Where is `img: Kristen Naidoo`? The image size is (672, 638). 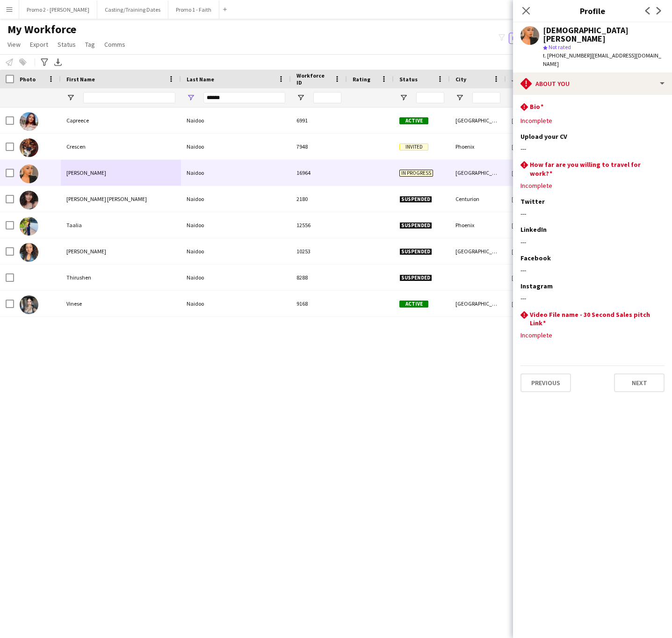
img: Kristen Naidoo is located at coordinates (29, 174).